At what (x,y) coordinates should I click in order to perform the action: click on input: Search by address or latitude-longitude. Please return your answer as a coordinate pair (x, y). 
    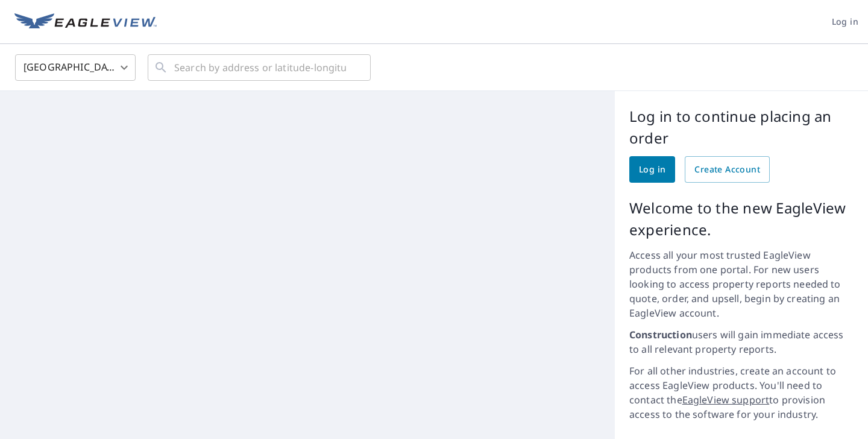
    Looking at the image, I should click on (260, 67).